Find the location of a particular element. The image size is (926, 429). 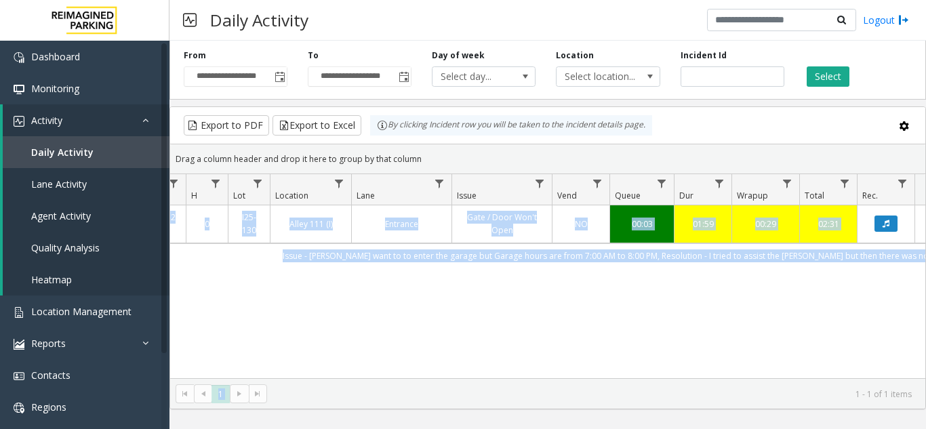

span: Heatmap is located at coordinates (52, 279).